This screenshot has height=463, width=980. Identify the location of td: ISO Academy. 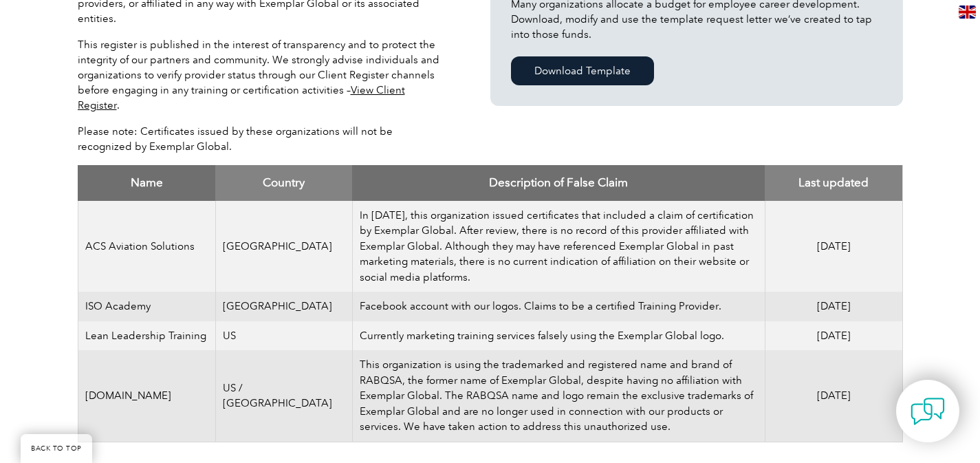
(146, 306).